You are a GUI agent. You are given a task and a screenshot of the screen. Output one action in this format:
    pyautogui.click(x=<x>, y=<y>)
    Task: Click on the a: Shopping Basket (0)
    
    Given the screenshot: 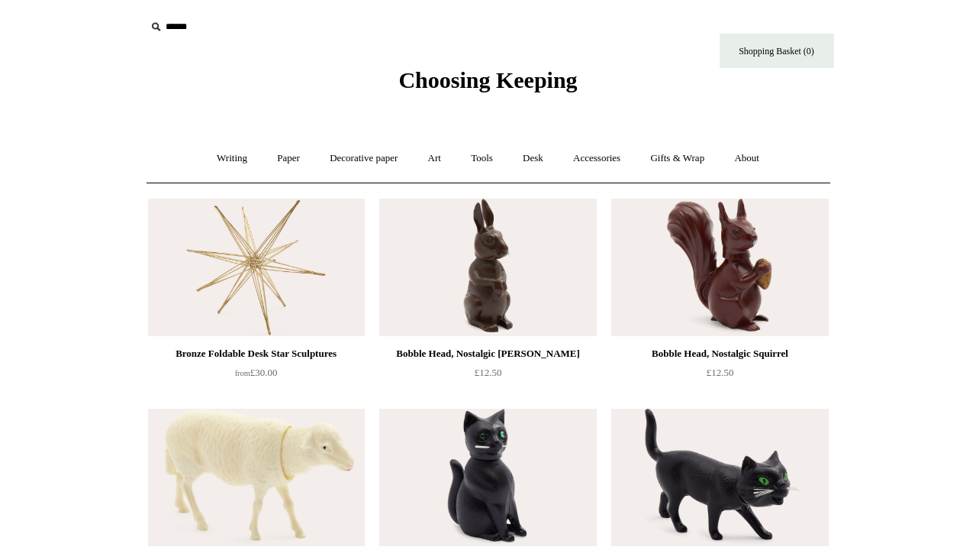 What is the action you would take?
    pyautogui.click(x=777, y=50)
    